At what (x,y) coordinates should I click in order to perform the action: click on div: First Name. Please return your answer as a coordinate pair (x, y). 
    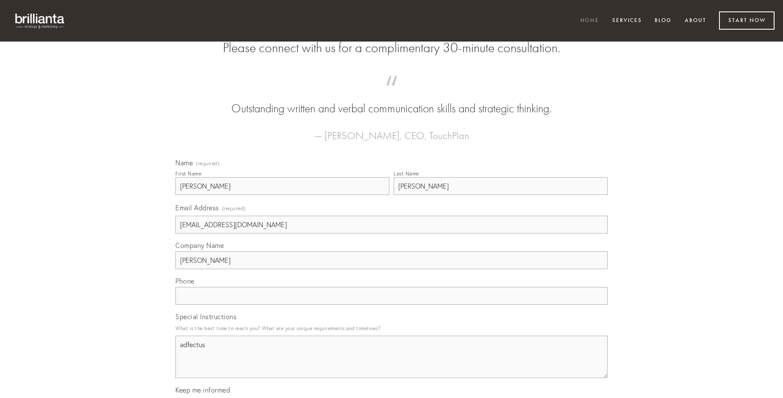
    Looking at the image, I should click on (188, 173).